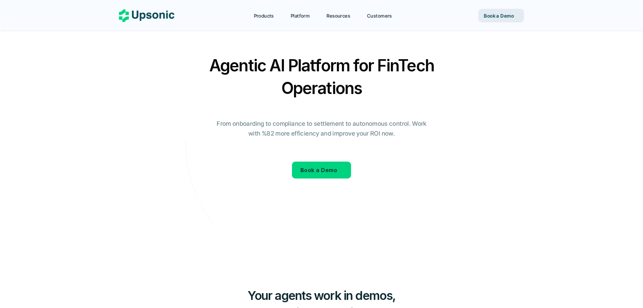 The image size is (643, 308). What do you see at coordinates (322, 129) in the screenshot?
I see `p: From onboarding to compliance to settlement to autonomous control. Work with %82 more efficiency ...` at bounding box center [322, 129].